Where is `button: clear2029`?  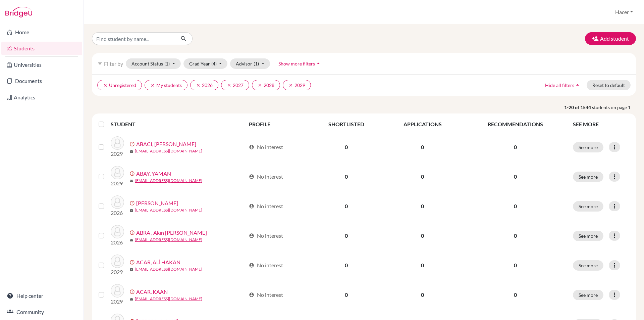
button: clear2029 is located at coordinates (297, 85).